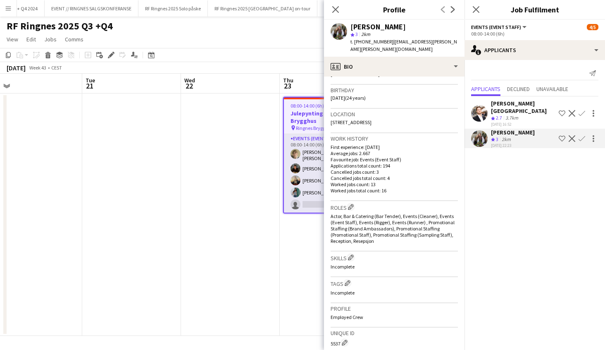  Describe the element at coordinates (535, 10) in the screenshot. I see `h3: Job Fulfilment` at that location.